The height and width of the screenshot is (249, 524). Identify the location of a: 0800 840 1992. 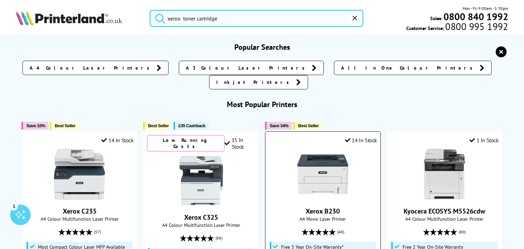
(475, 16).